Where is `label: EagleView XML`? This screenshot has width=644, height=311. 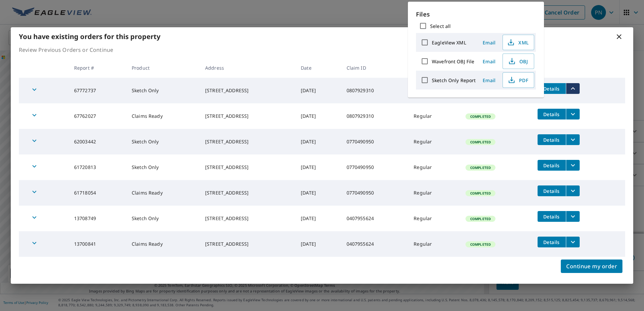 label: EagleView XML is located at coordinates (449, 42).